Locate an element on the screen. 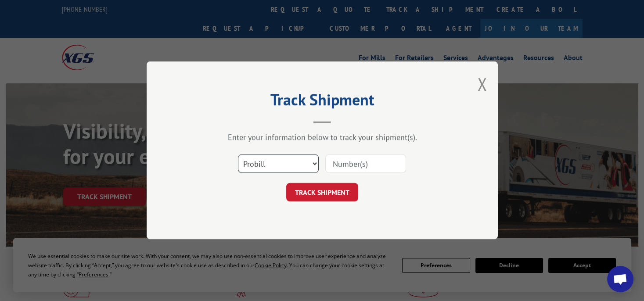 The image size is (644, 301). div: Enter your information below to track your shipment(s). is located at coordinates (322, 137).